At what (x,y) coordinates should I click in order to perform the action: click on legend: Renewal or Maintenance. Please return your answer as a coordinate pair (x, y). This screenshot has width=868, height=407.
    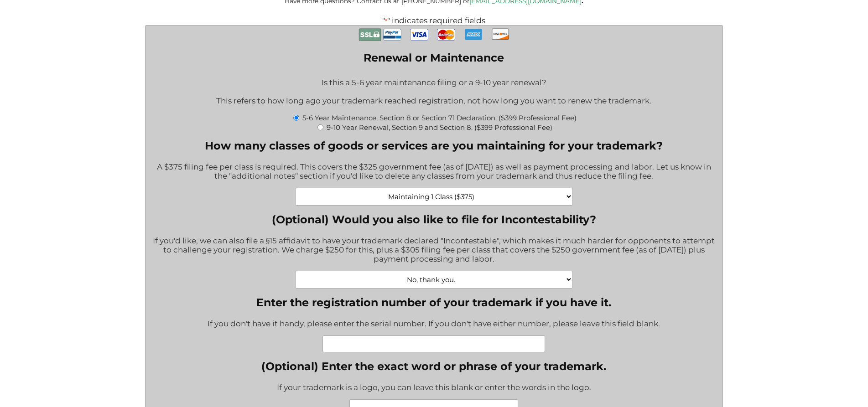
    Looking at the image, I should click on (434, 58).